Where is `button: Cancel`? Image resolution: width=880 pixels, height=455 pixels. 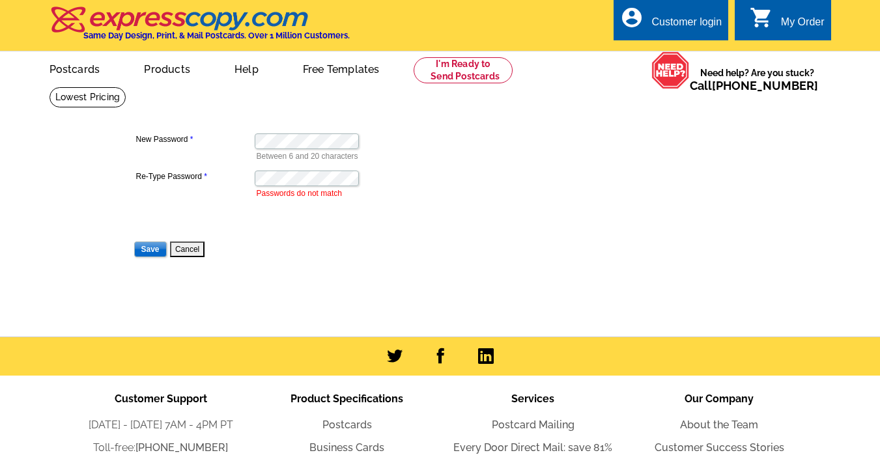
button: Cancel is located at coordinates (187, 250).